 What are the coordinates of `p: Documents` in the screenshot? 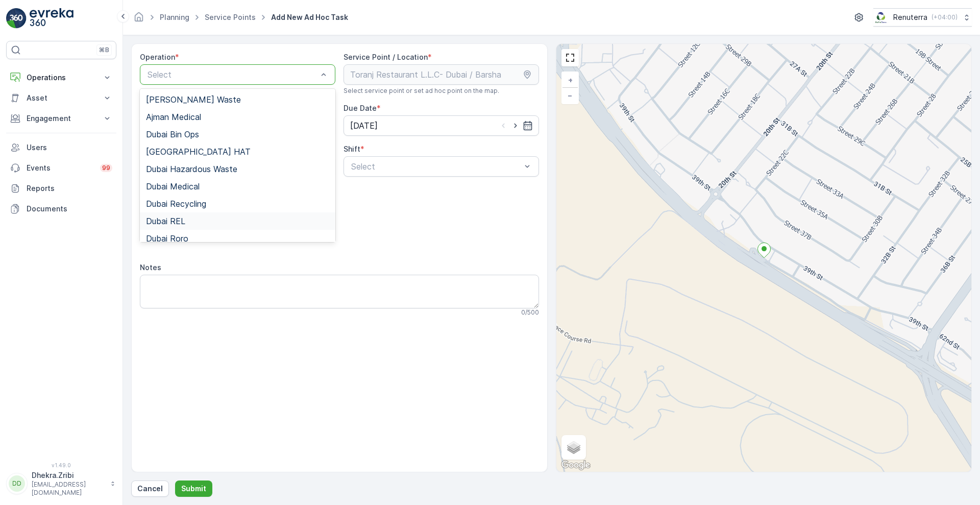 It's located at (69, 209).